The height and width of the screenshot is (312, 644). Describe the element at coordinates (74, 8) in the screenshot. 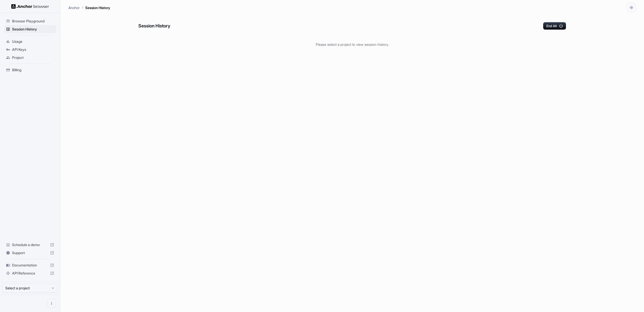

I see `p: Anchor` at that location.